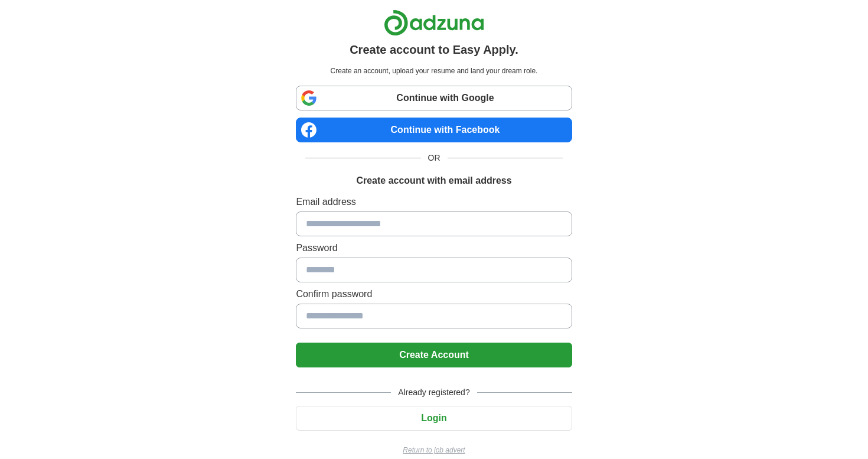 The width and height of the screenshot is (868, 459). What do you see at coordinates (434, 22) in the screenshot?
I see `img: Adzuna logo` at bounding box center [434, 22].